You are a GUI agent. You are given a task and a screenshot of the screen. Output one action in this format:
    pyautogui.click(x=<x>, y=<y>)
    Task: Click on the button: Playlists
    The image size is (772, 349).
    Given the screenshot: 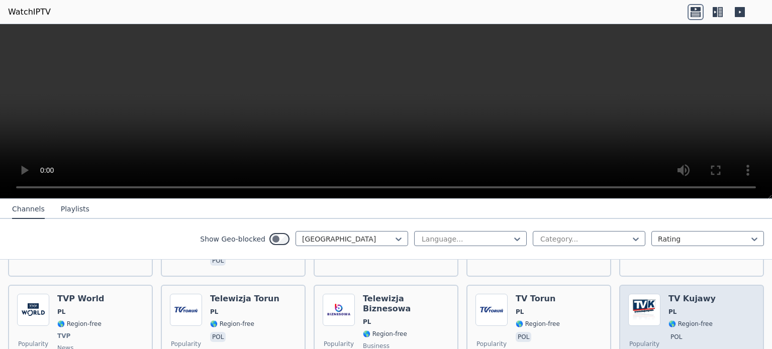 What is the action you would take?
    pyautogui.click(x=75, y=210)
    